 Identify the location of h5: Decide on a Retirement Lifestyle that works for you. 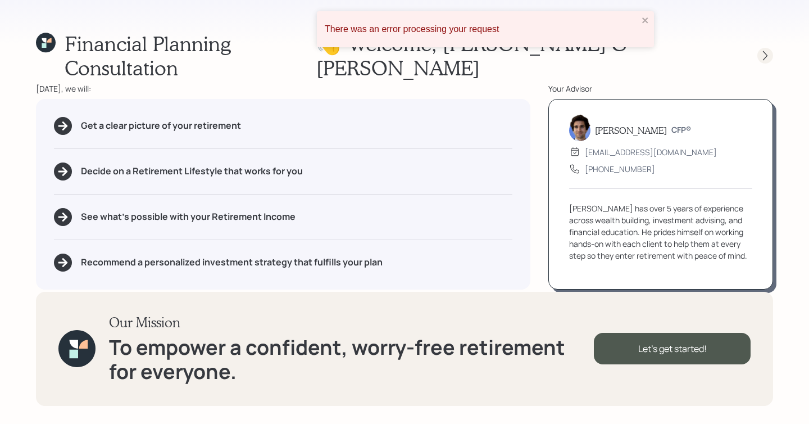
(192, 171).